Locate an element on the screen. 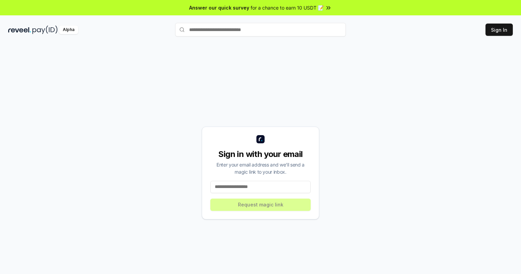 The height and width of the screenshot is (274, 521). img: reveel_dark is located at coordinates (19, 30).